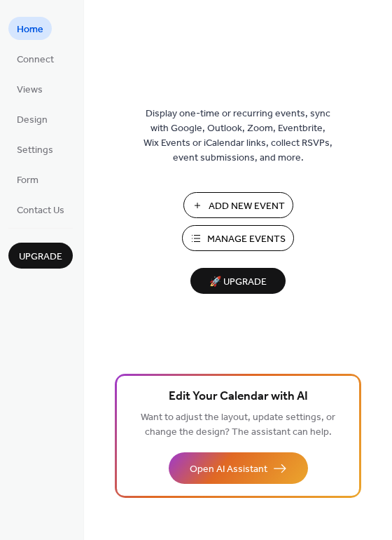  I want to click on span: Design, so click(32, 120).